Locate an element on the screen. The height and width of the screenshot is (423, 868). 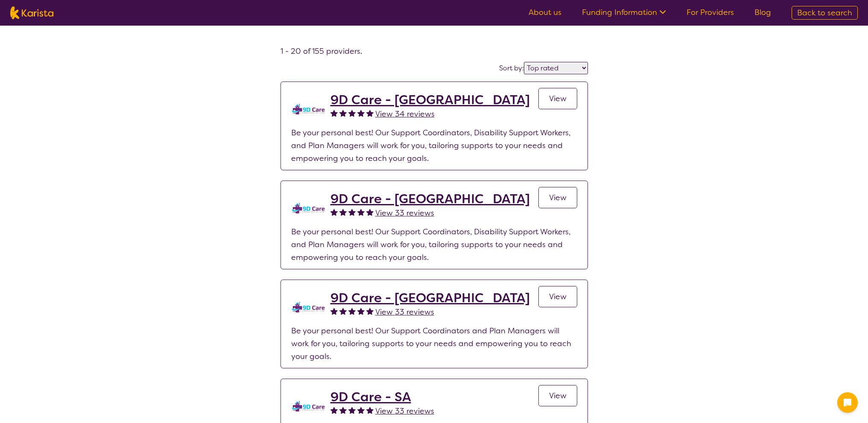
label: Sort by: is located at coordinates (512, 68).